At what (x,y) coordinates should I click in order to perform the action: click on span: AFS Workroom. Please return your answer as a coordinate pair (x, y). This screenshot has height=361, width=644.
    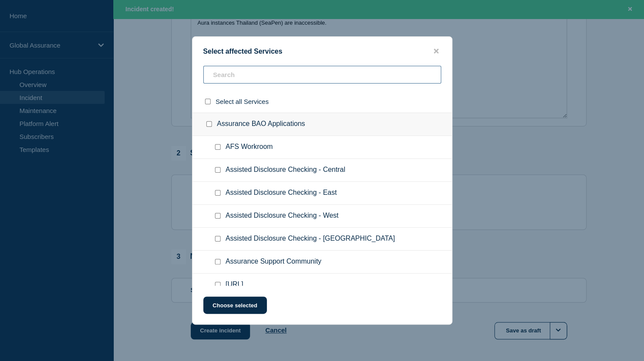
    Looking at the image, I should click on (249, 147).